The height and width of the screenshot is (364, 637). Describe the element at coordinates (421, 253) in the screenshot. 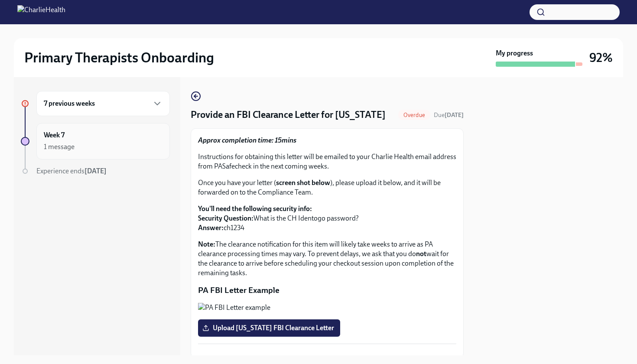

I see `strong: not` at that location.